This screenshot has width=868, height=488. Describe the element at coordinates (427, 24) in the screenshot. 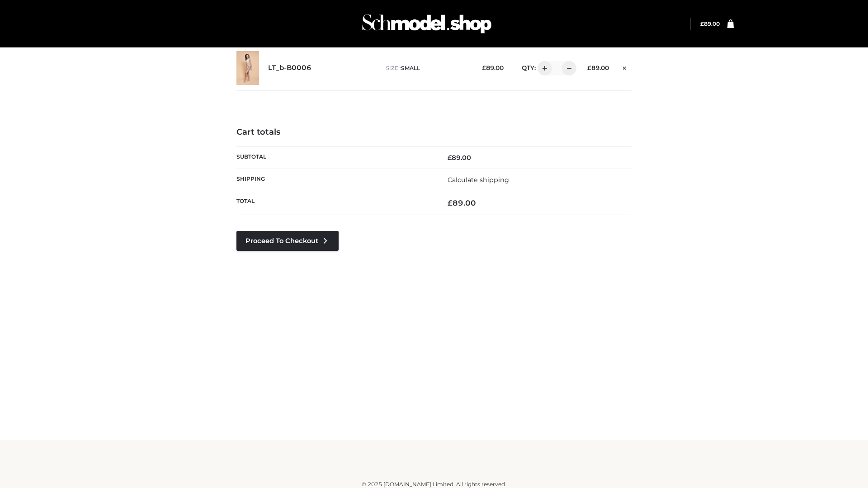

I see `a: Schmodel Admin 964` at that location.